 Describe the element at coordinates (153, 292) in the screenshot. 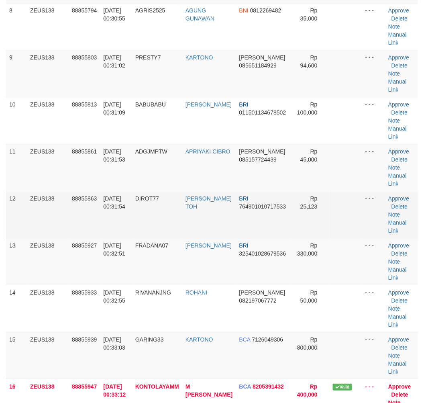

I see `span: RIVANANJNG` at that location.